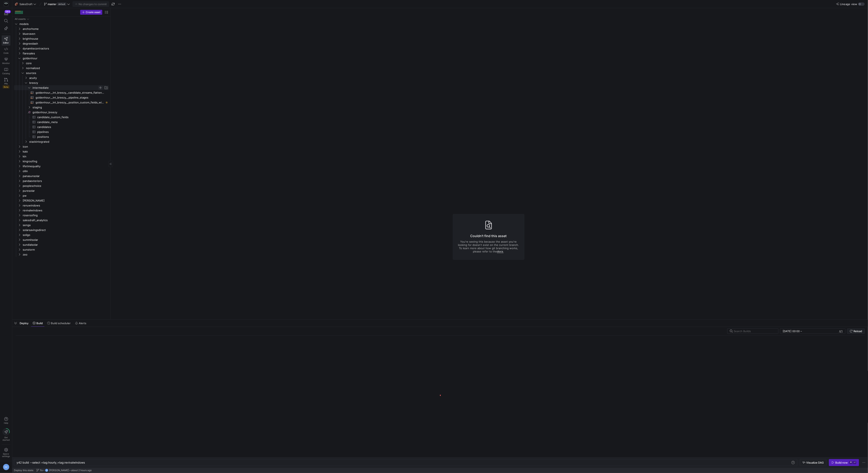 This screenshot has height=473, width=868. What do you see at coordinates (66, 186) in the screenshot?
I see `span: peopleschoice` at bounding box center [66, 186].